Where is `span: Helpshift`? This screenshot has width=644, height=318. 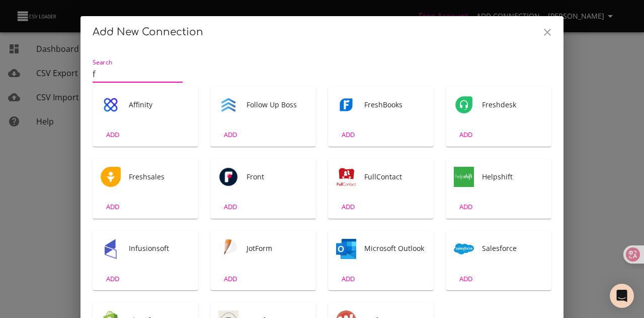 span: Helpshift is located at coordinates (513, 177).